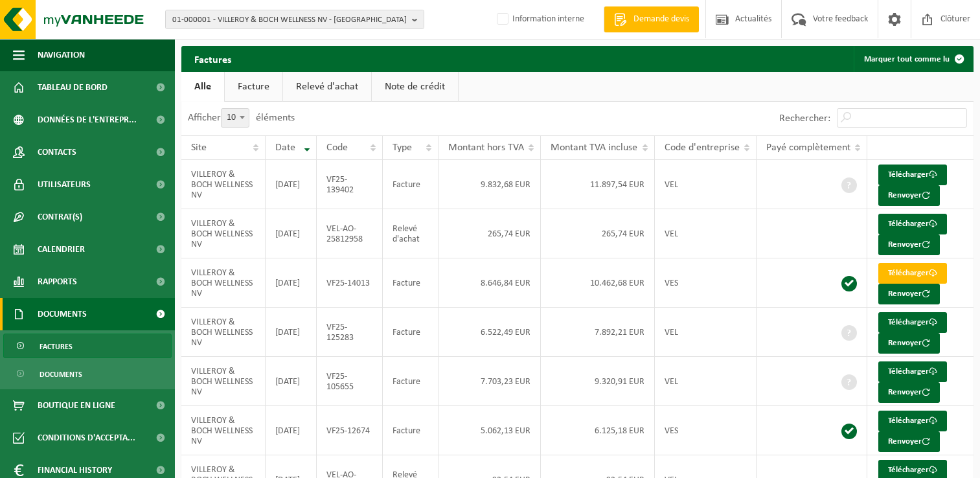  Describe the element at coordinates (662, 19) in the screenshot. I see `span: Demande devis` at that location.